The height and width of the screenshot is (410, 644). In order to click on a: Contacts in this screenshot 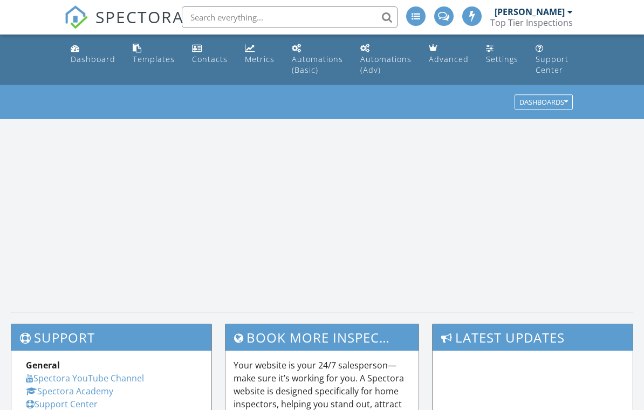, I will do `click(210, 54)`.